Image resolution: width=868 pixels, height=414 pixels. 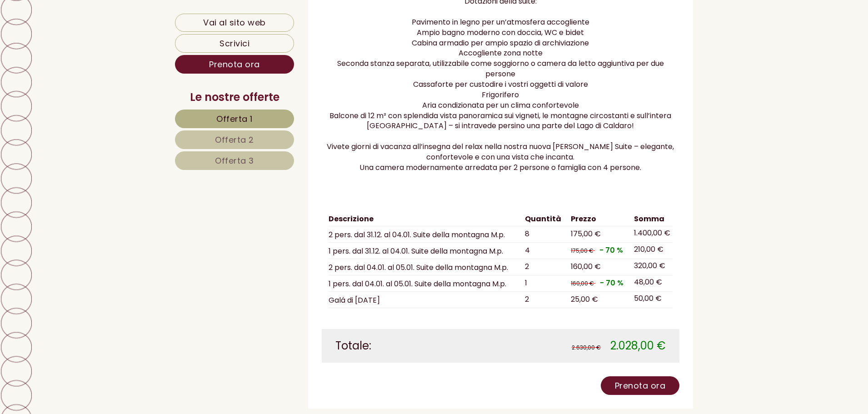 What do you see at coordinates (80, 40) in the screenshot?
I see `div: Buon giorno, come possiamo aiutarla?` at bounding box center [80, 40].